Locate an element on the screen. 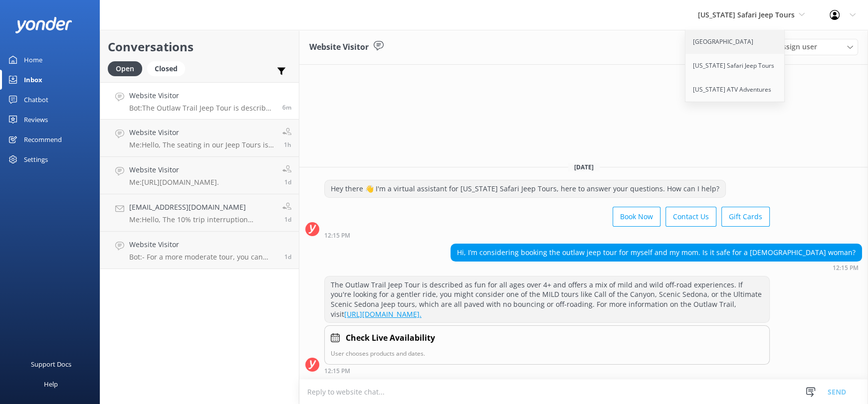 The height and width of the screenshot is (404, 868). div: The Outlaw Trail Jeep Tour is described as fun for all ages over 4+ and offers a mix of mild and ... is located at coordinates (546, 299).